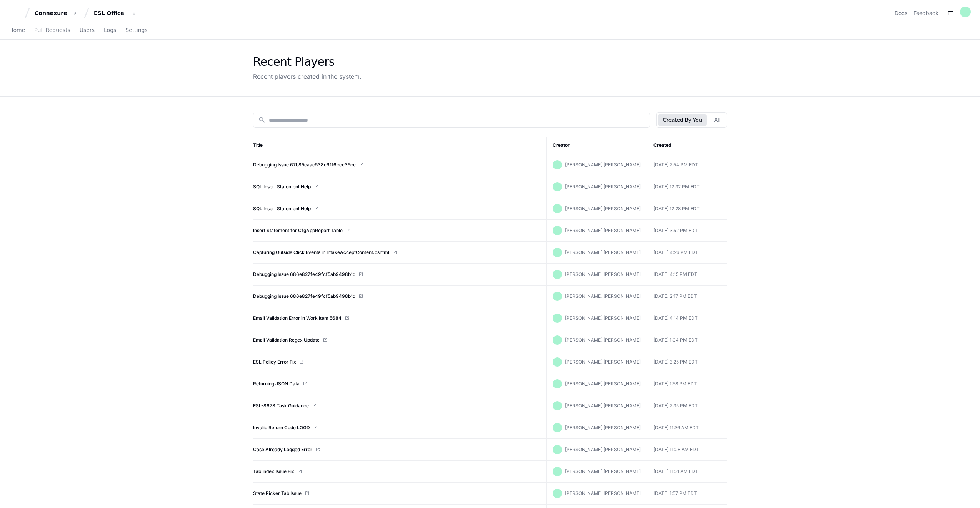 Image resolution: width=980 pixels, height=508 pixels. Describe the element at coordinates (596, 145) in the screenshot. I see `th: Creator` at that location.